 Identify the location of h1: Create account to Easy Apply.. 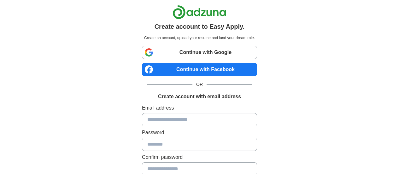
(200, 27).